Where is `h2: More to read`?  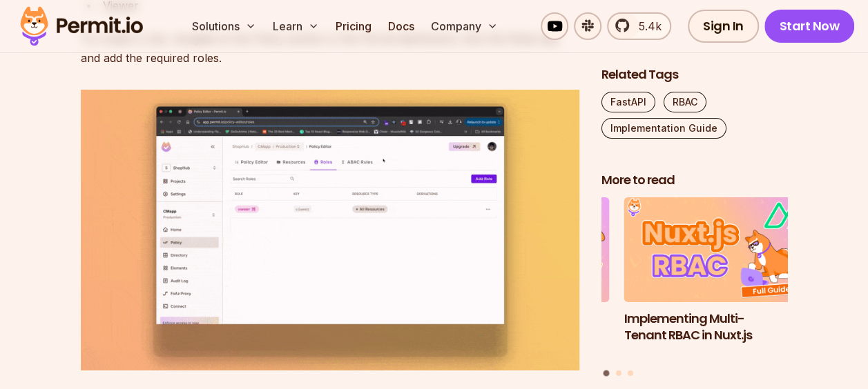
h2: More to read is located at coordinates (695, 180).